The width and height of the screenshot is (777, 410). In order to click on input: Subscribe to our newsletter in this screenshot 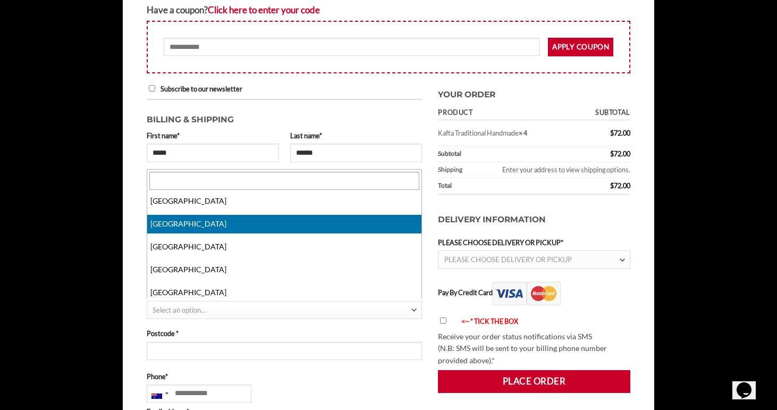, I will do `click(152, 88)`.